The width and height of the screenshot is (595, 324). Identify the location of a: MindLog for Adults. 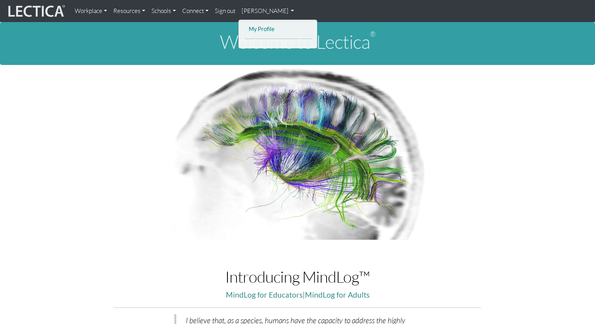
(337, 294).